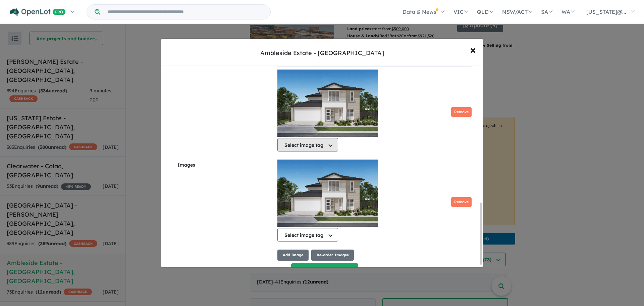 Image resolution: width=644 pixels, height=306 pixels. What do you see at coordinates (293, 255) in the screenshot?
I see `button: Add image` at bounding box center [293, 255].